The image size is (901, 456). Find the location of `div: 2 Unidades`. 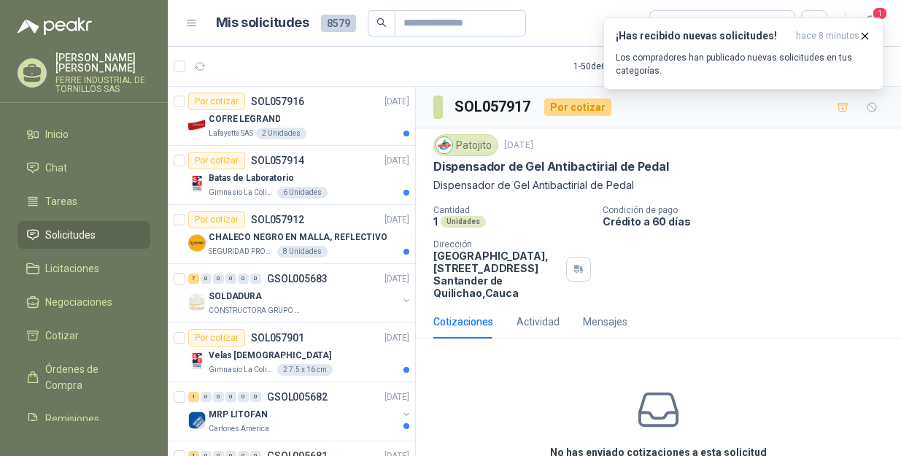

div: 2 Unidades is located at coordinates (281, 134).